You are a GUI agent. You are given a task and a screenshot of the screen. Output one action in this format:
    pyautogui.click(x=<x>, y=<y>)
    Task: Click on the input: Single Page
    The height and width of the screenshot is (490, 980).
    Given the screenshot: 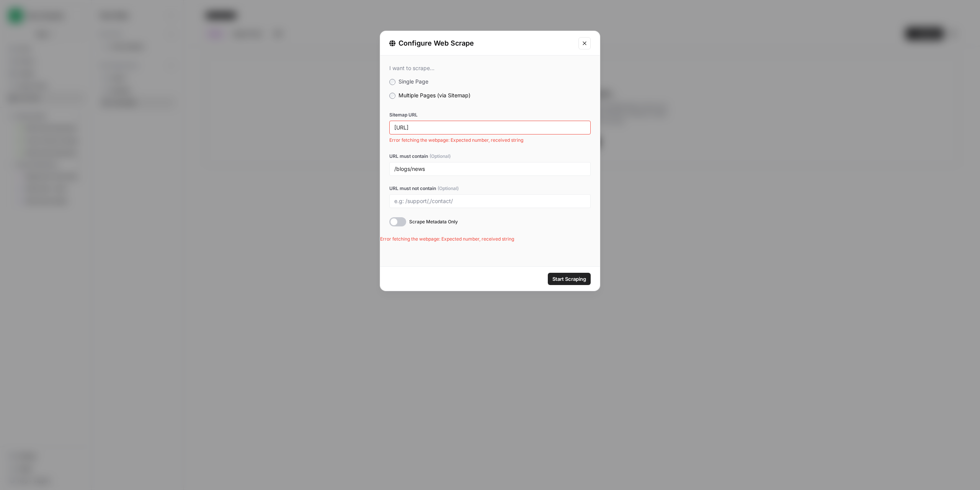 What is the action you would take?
    pyautogui.click(x=392, y=82)
    